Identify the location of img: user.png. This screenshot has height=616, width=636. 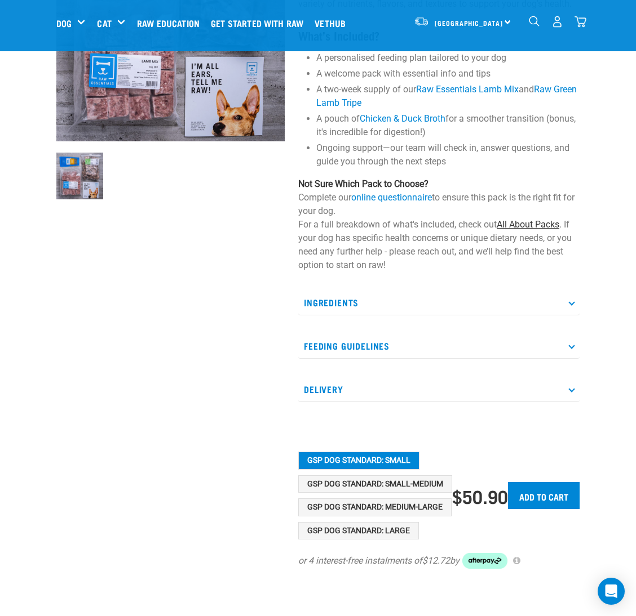
(557, 21).